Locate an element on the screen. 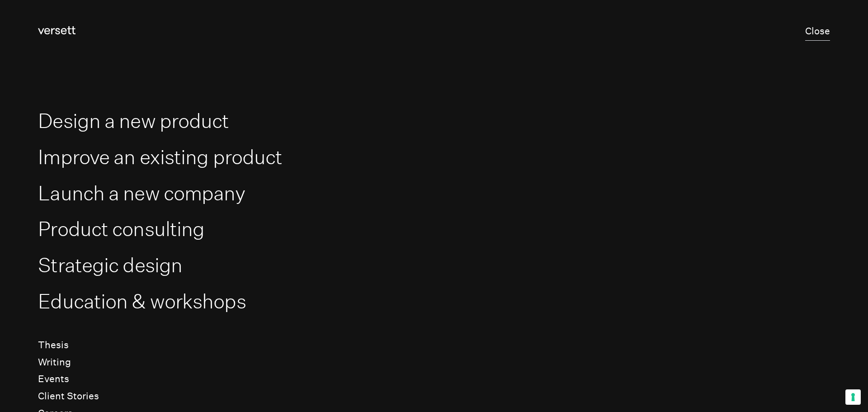 Image resolution: width=868 pixels, height=412 pixels. a: Thesis is located at coordinates (54, 345).